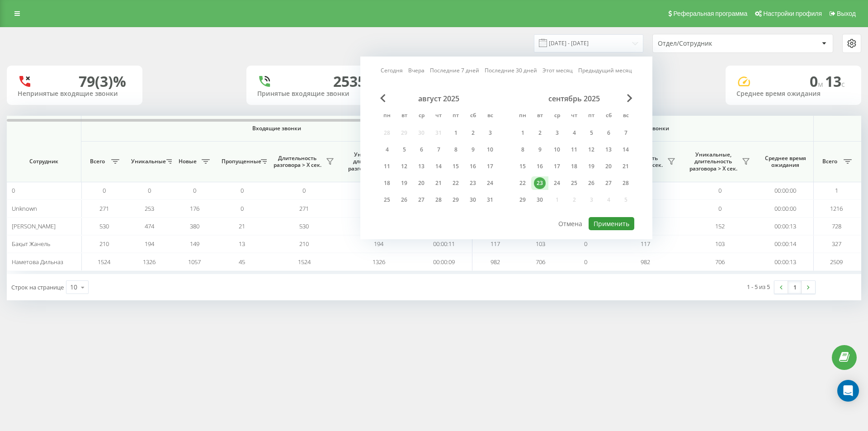 This screenshot has height=431, width=868. I want to click on div: 7, so click(626, 133).